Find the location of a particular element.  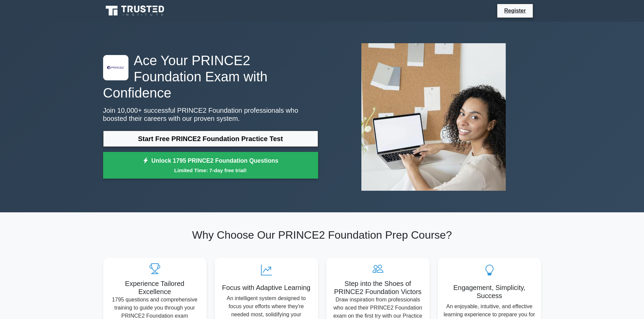

a: Unlock 1795 PRINCE2 Foundation QuestionsLimited Time: 7-day free trial! is located at coordinates (211, 165).